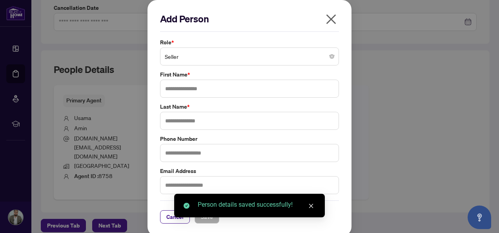  I want to click on label: Role, so click(249, 42).